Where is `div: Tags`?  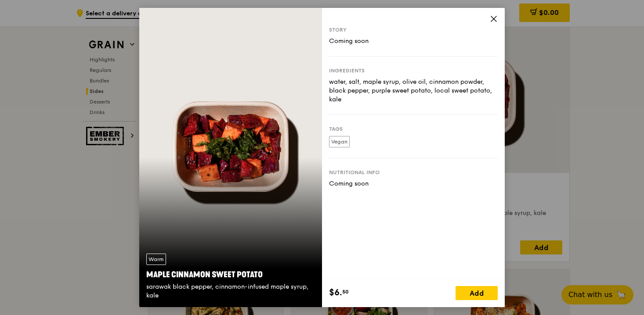 div: Tags is located at coordinates (413, 129).